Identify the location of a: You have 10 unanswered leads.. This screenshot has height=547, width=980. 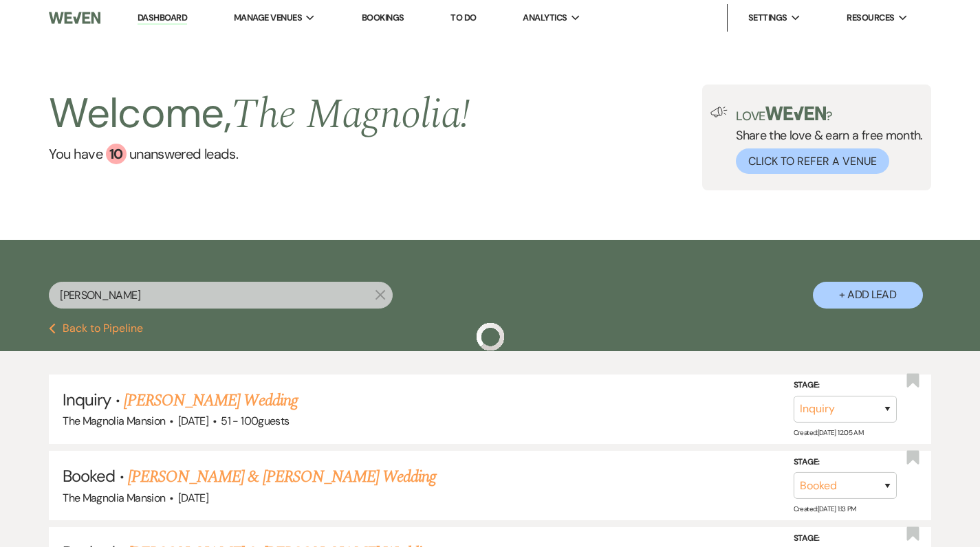
(259, 154).